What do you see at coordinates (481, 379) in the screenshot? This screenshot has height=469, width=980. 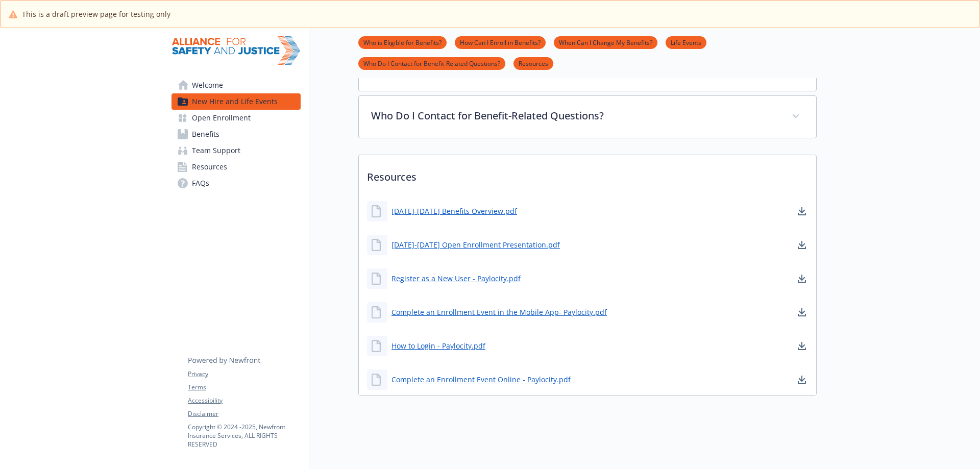 I see `a: Complete an Enrollment Event Online - Paylocity.pdf` at bounding box center [481, 379].